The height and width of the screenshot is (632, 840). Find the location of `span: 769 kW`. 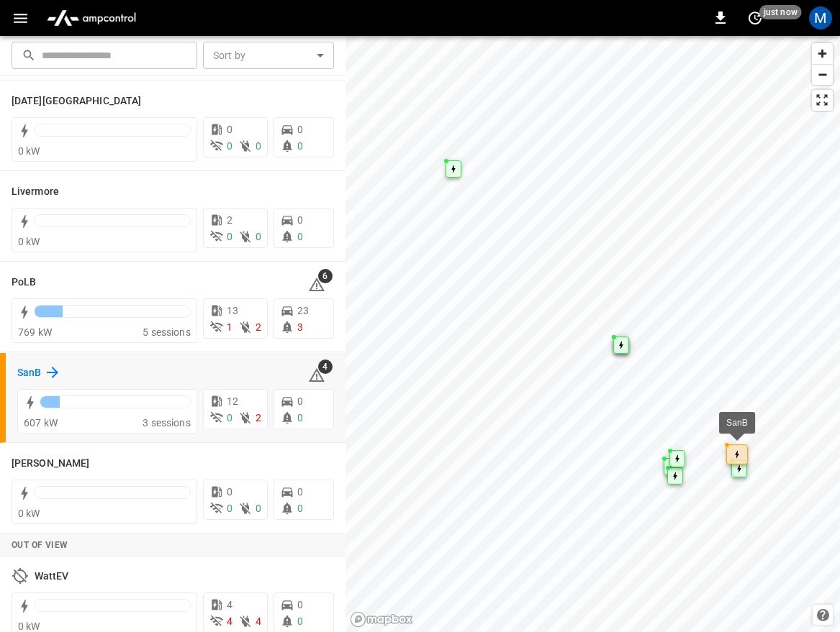

span: 769 kW is located at coordinates (34, 332).